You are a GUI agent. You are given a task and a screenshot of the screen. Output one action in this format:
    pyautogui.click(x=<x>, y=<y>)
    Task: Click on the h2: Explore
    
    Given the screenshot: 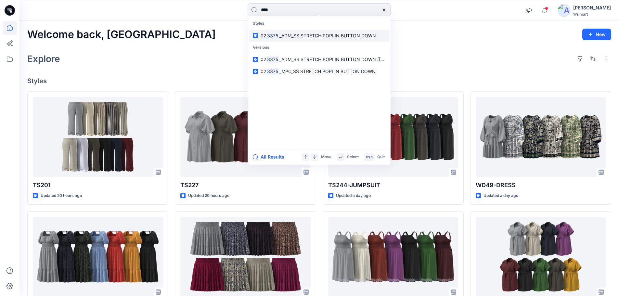 What is the action you would take?
    pyautogui.click(x=44, y=59)
    